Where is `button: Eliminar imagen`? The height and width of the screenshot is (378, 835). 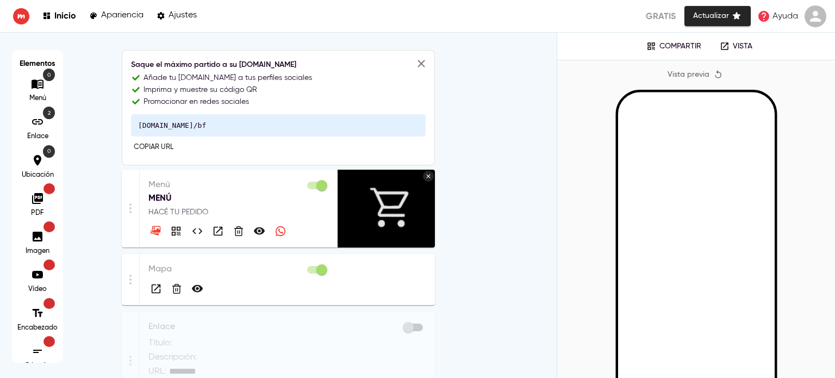
button: Eliminar imagen is located at coordinates (428, 176).